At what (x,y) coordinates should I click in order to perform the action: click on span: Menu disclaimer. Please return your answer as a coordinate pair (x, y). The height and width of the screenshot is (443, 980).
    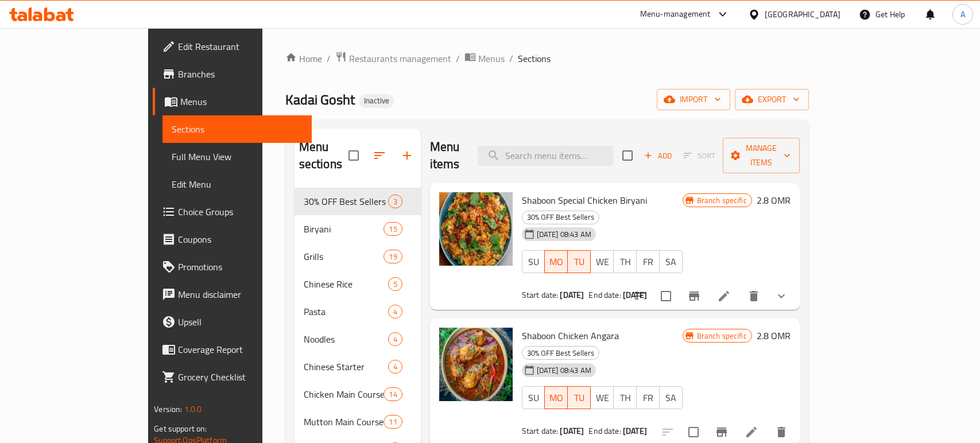
    Looking at the image, I should click on (240, 295).